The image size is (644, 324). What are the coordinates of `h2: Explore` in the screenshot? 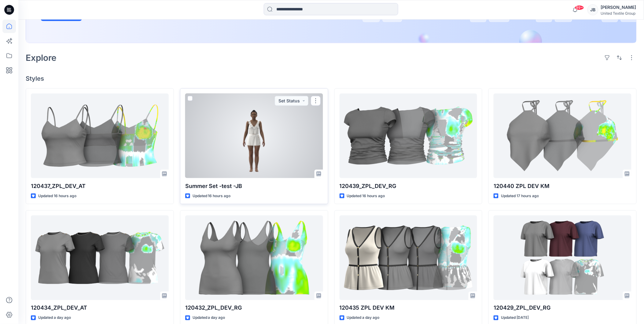 It's located at (41, 58).